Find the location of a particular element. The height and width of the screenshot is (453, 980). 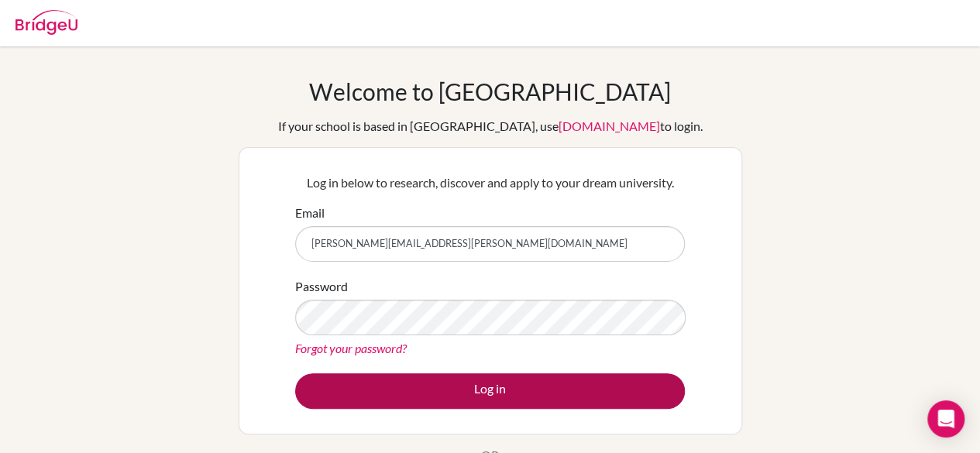

button: Log in is located at coordinates (489, 392).